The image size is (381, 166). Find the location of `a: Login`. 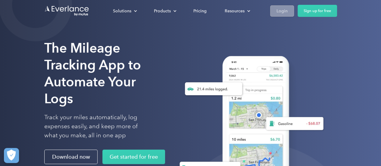

a: Login is located at coordinates (282, 11).